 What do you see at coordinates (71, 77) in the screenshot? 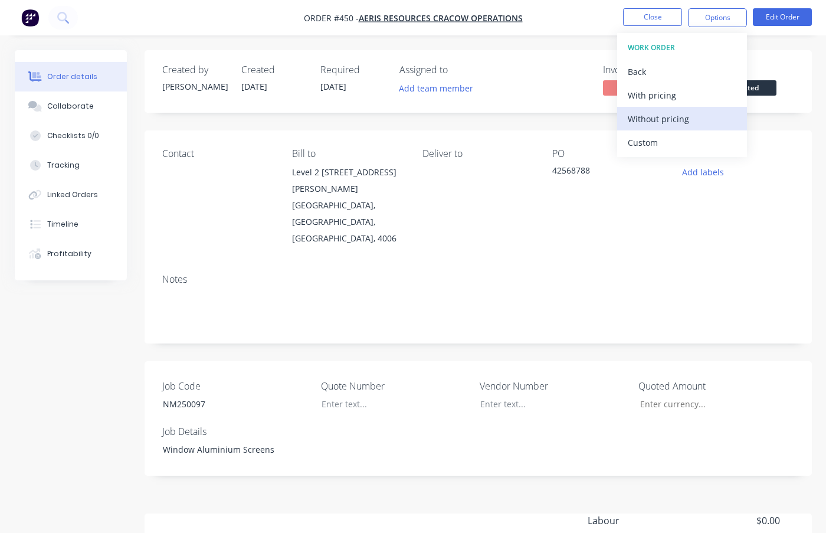
I see `button: Order details` at bounding box center [71, 77].